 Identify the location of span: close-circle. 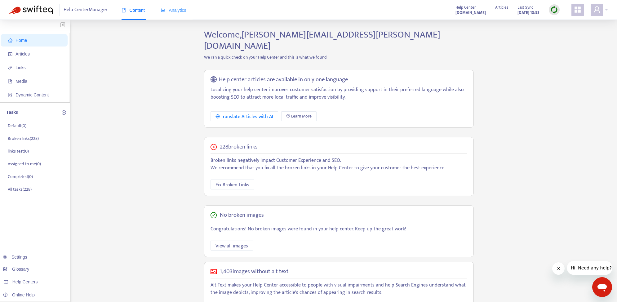
(214, 147).